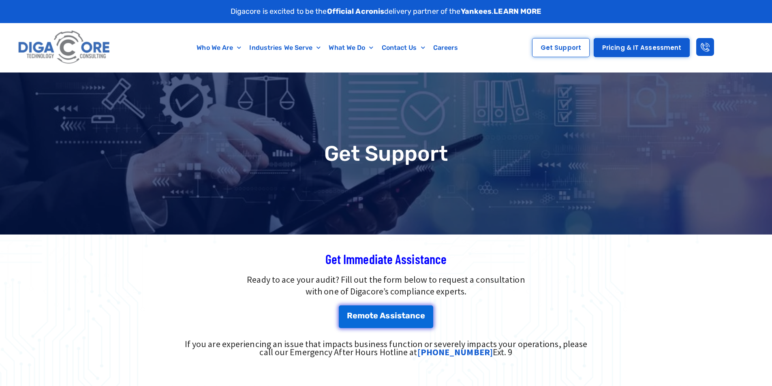  I want to click on a: What We Do, so click(351, 48).